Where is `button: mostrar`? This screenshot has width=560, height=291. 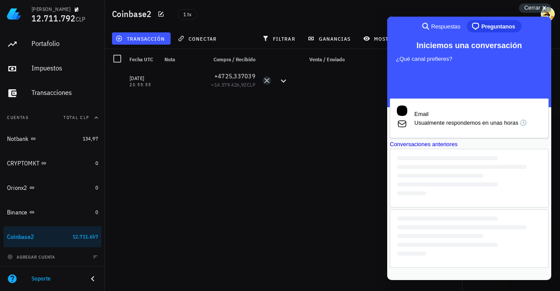
button: mostrar is located at coordinates (382, 38).